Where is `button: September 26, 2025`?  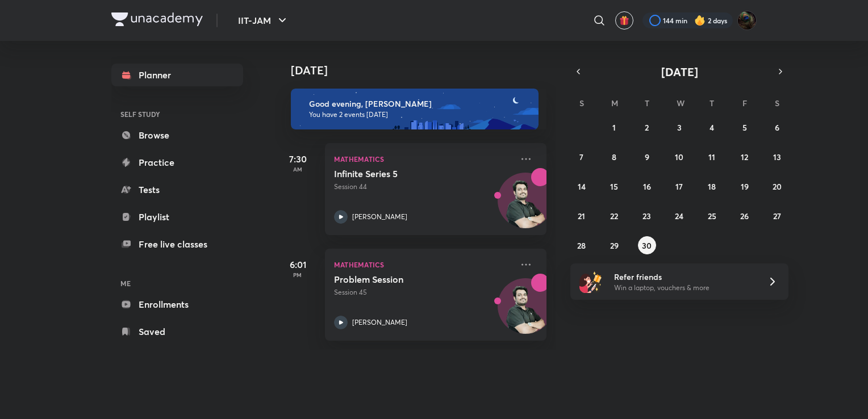 button: September 26, 2025 is located at coordinates (745, 216).